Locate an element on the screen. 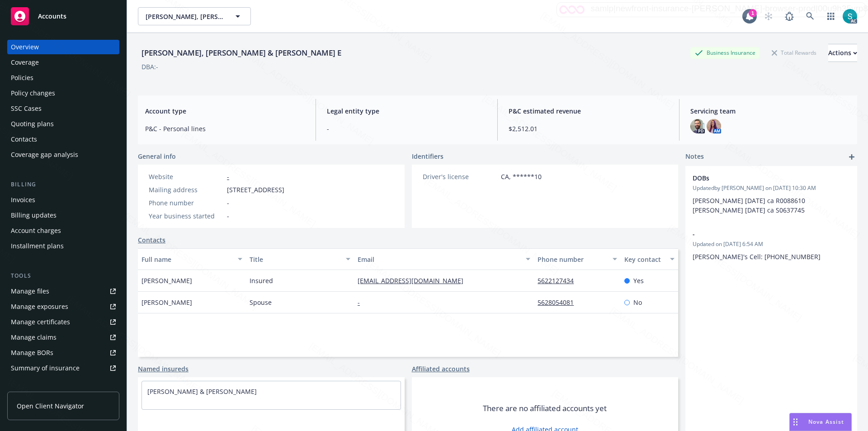  span: DOBs is located at coordinates (760, 178).